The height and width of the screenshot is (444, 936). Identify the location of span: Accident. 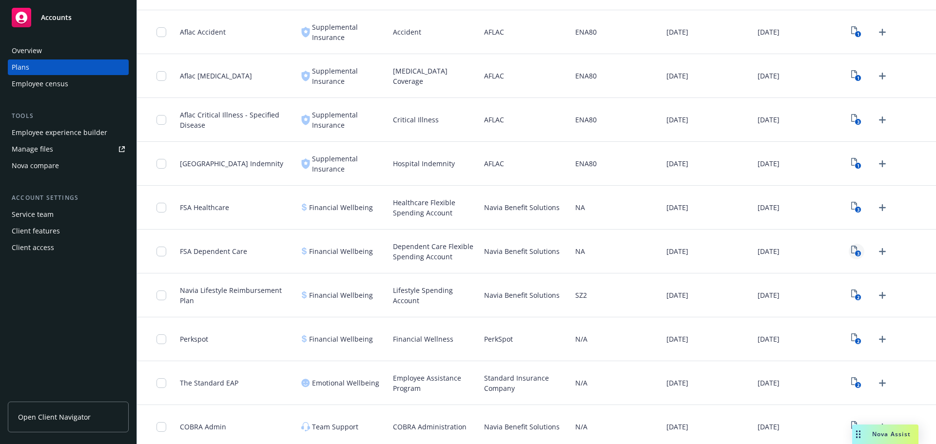
(407, 32).